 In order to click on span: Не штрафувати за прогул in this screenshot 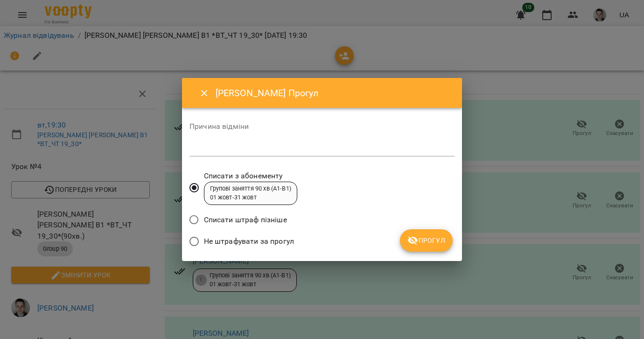, I will do `click(249, 241)`.